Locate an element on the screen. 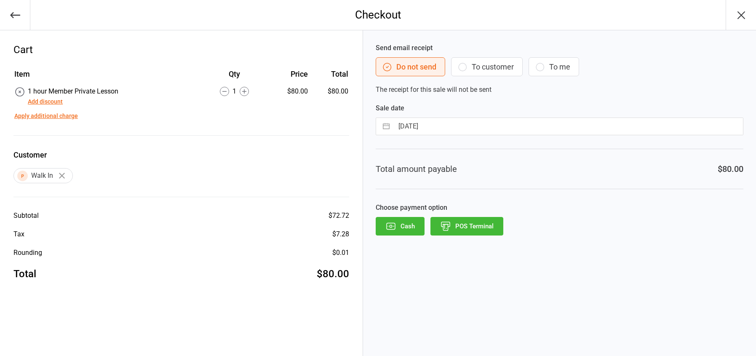 The width and height of the screenshot is (756, 356). div: Total is located at coordinates (25, 274).